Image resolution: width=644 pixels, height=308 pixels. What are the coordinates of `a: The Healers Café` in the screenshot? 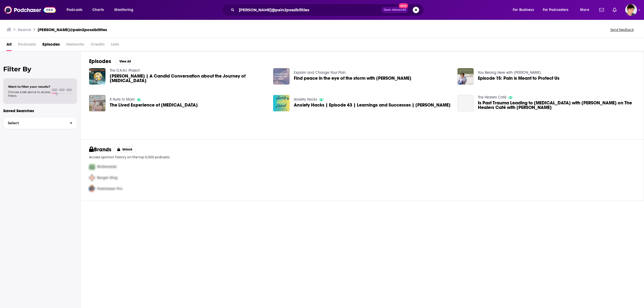 It's located at (492, 97).